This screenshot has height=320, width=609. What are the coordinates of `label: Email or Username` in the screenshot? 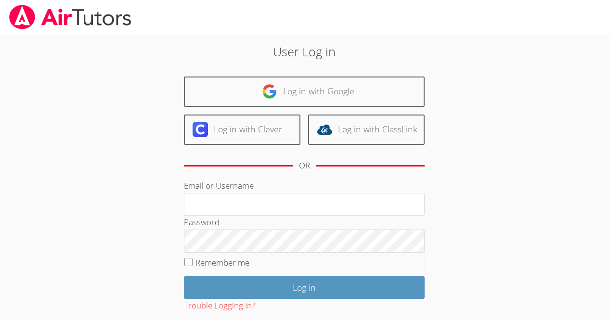 It's located at (219, 185).